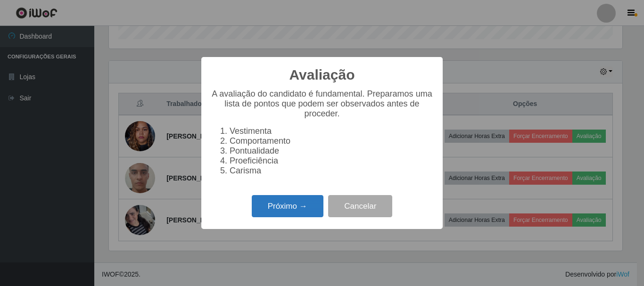 The height and width of the screenshot is (286, 644). Describe the element at coordinates (331, 151) in the screenshot. I see `li: Pontualidade` at that location.